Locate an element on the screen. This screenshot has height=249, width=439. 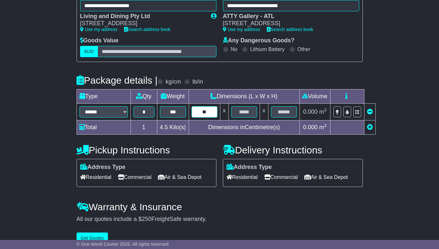
label: AUD is located at coordinates (89, 51).